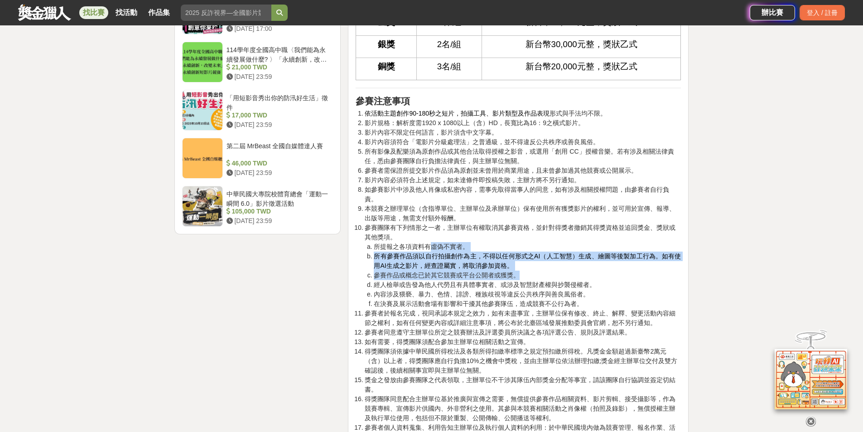 The height and width of the screenshot is (432, 863). What do you see at coordinates (126, 13) in the screenshot?
I see `a: 找活動` at bounding box center [126, 13].